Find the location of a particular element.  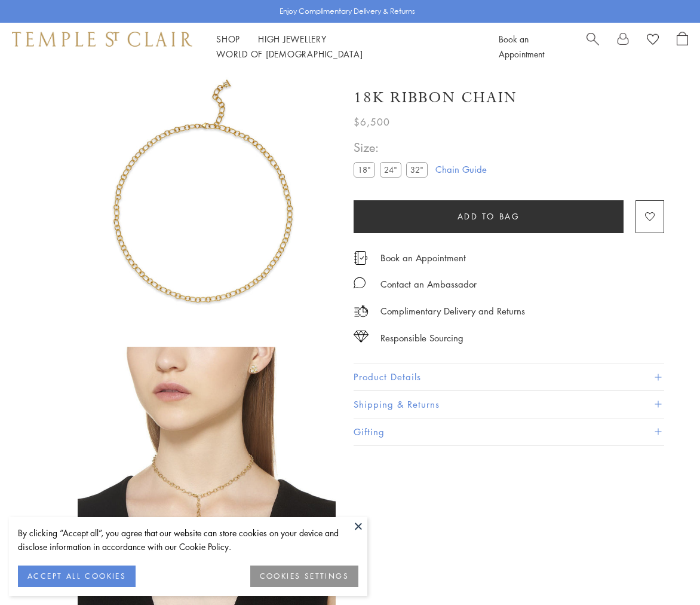

span: $6,500 is located at coordinates (372, 122).